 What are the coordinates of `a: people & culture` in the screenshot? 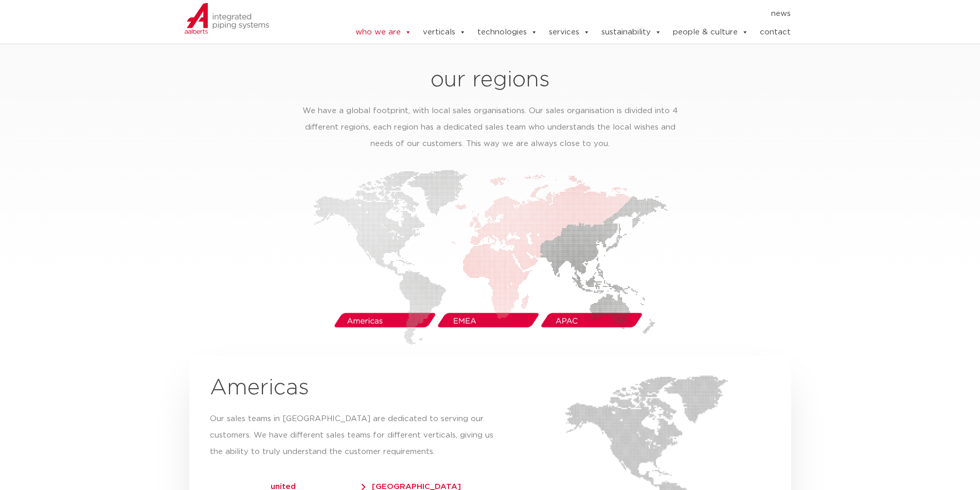 It's located at (710, 33).